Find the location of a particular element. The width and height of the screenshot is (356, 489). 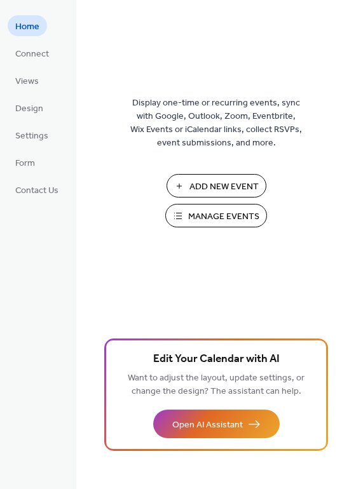

span: Display one-time or recurring events, sync with Google, Outlook, Zoom, Eventbrite, Wix Events or ... is located at coordinates (216, 123).